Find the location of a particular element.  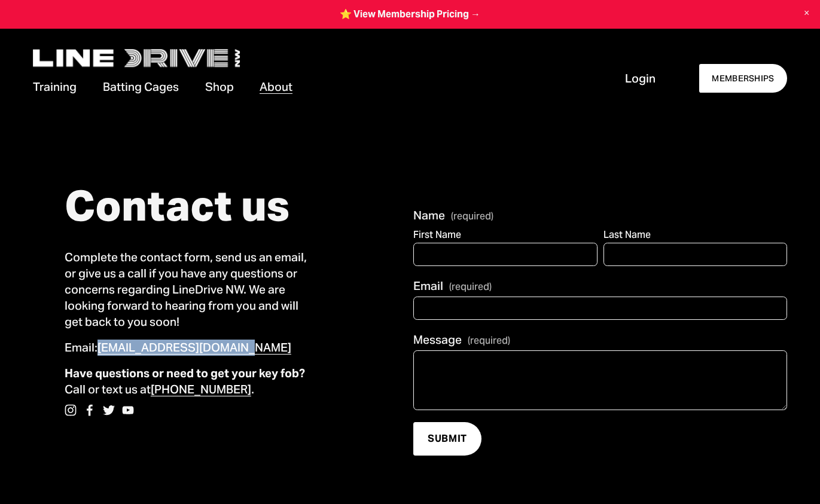

p: Call or text us at . is located at coordinates (188, 381).